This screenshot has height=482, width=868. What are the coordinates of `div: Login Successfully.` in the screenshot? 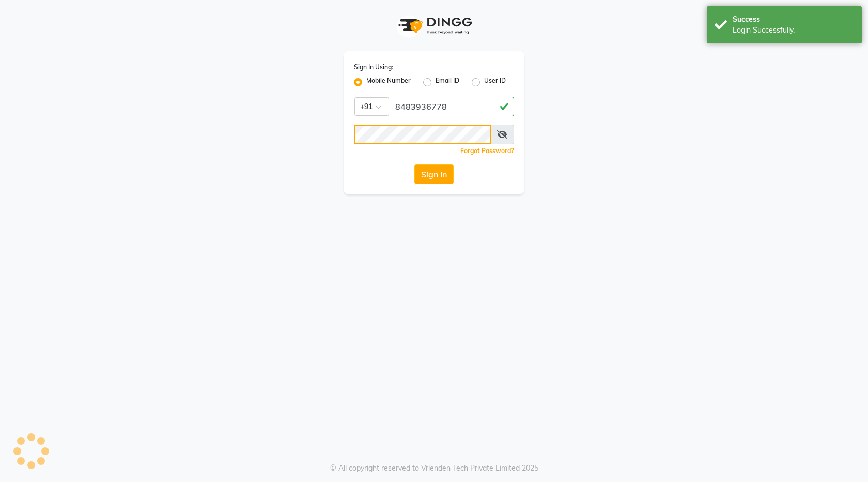 It's located at (793, 30).